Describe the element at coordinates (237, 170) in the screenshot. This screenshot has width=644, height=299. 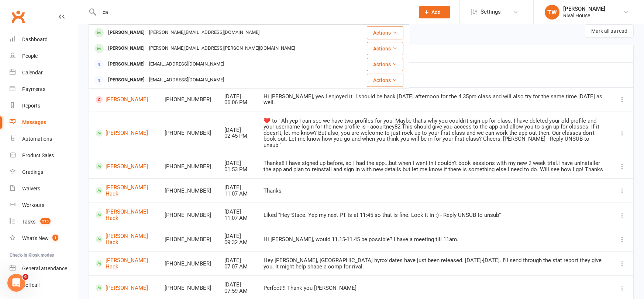
I see `div: 01:53 PM` at that location.